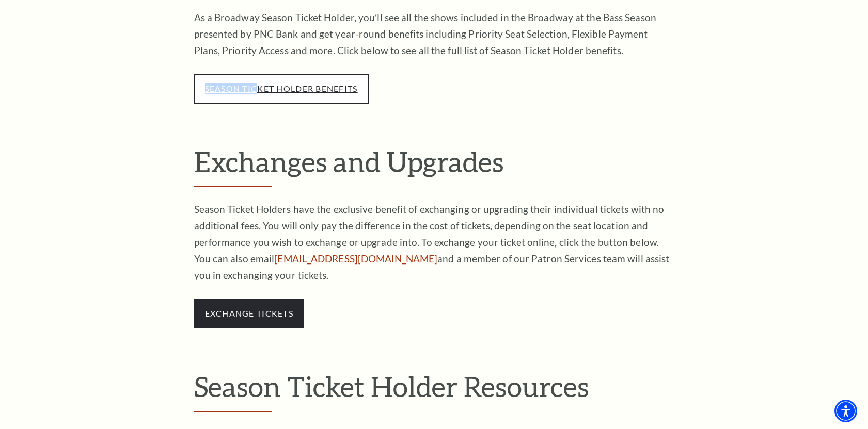  I want to click on a: exchange tickets, so click(249, 313).